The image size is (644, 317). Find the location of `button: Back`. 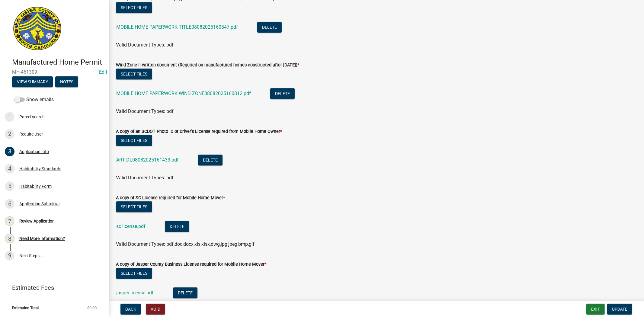

button: Back is located at coordinates (130, 309).